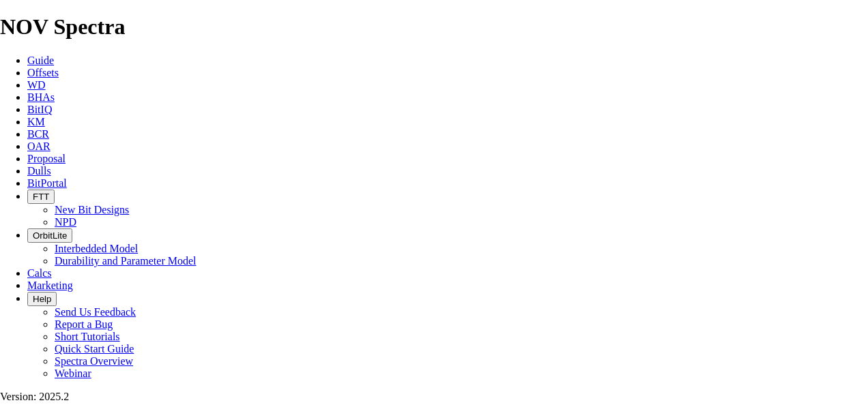  I want to click on a: Marketing, so click(50, 285).